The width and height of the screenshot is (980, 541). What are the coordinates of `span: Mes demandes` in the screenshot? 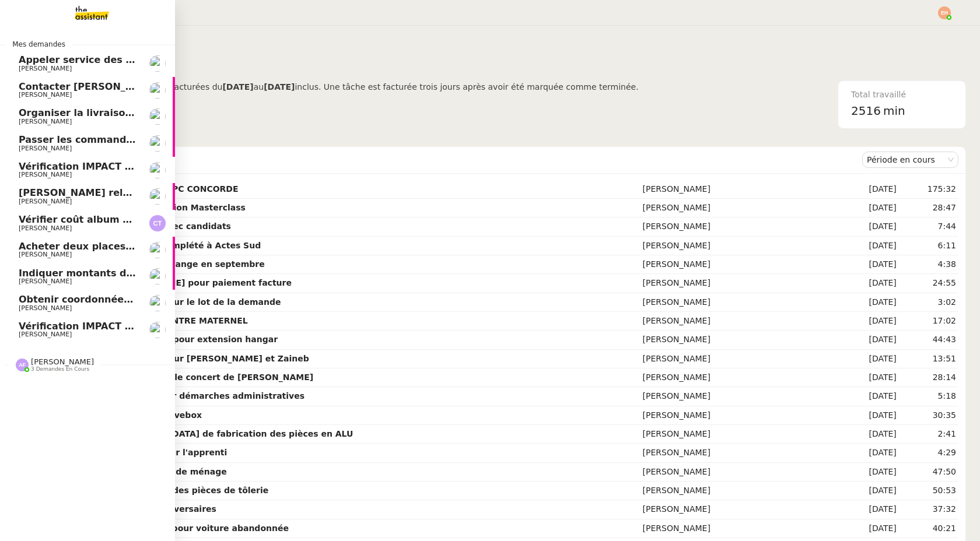 It's located at (39, 44).